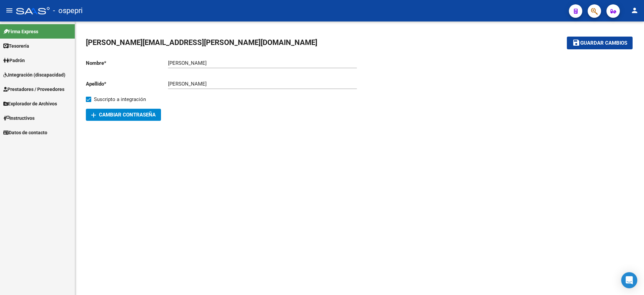  Describe the element at coordinates (629, 280) in the screenshot. I see `div: Open Intercom Messenger` at that location.